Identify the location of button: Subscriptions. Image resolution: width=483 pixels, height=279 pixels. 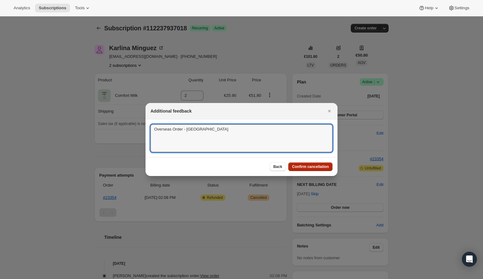
(52, 8).